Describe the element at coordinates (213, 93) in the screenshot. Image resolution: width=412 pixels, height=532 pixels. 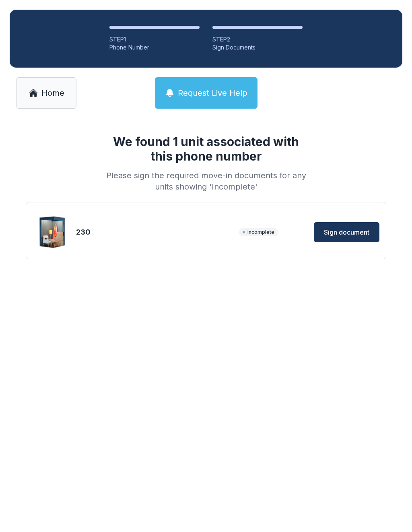
I see `span: Request Live Help` at that location.